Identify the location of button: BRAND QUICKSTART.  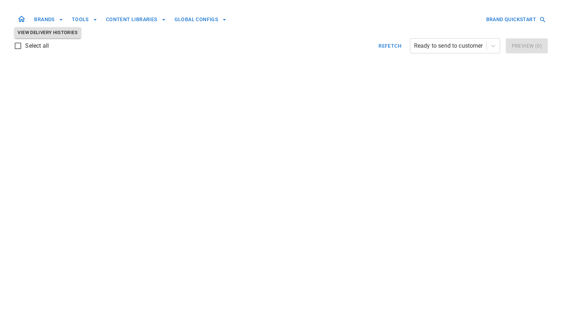
(515, 19).